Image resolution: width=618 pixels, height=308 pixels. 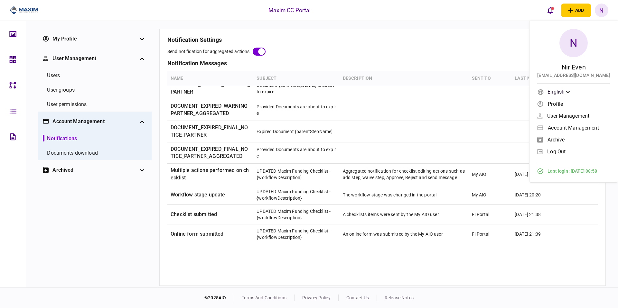 What do you see at coordinates (574, 116) in the screenshot?
I see `a: User management` at bounding box center [574, 116].